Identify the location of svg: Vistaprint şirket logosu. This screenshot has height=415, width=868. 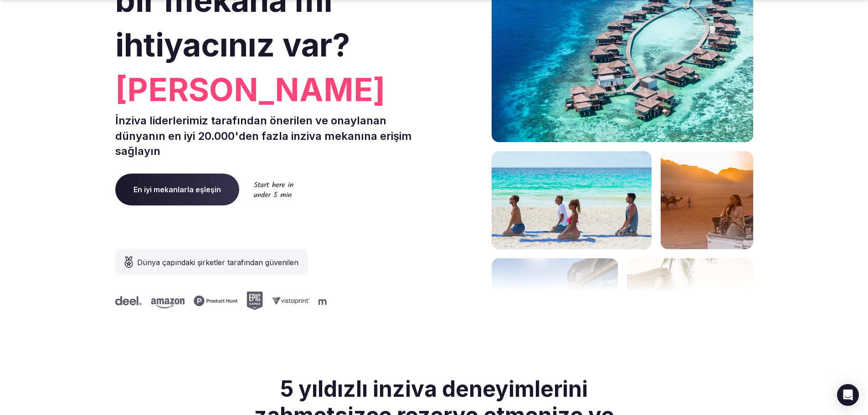
(290, 301).